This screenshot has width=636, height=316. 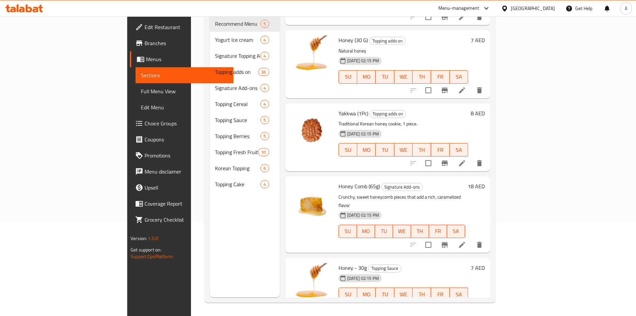 I want to click on span: 6, so click(x=265, y=168).